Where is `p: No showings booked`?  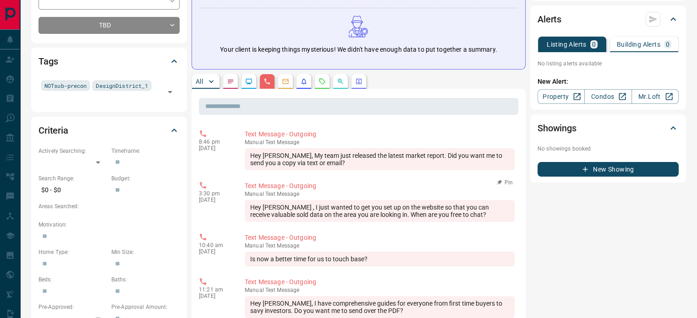
p: No showings booked is located at coordinates (608, 149).